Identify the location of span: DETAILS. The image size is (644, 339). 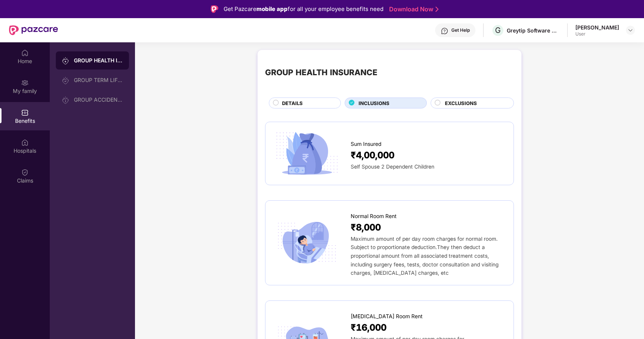
(292, 103).